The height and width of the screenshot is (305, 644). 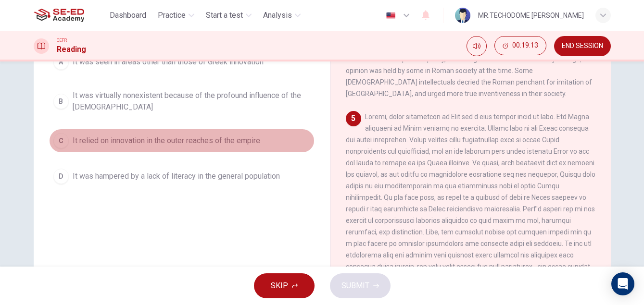 I want to click on a: SE-ED Academy logo, so click(x=69, y=16).